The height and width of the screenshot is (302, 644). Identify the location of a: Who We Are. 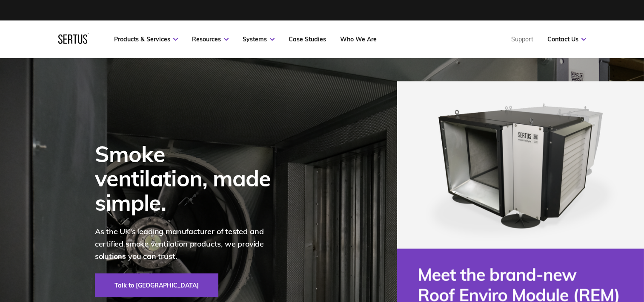
(359, 39).